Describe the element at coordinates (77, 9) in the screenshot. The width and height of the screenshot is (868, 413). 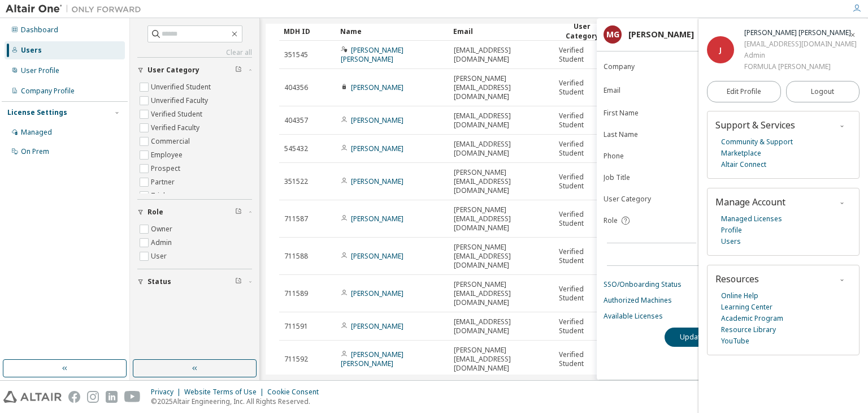
I see `img: Altair One` at that location.